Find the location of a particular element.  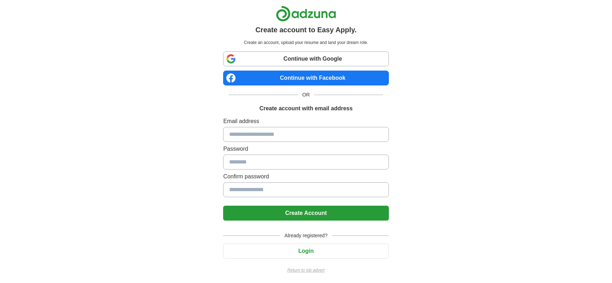

h1: Create account with email address is located at coordinates (306, 108).